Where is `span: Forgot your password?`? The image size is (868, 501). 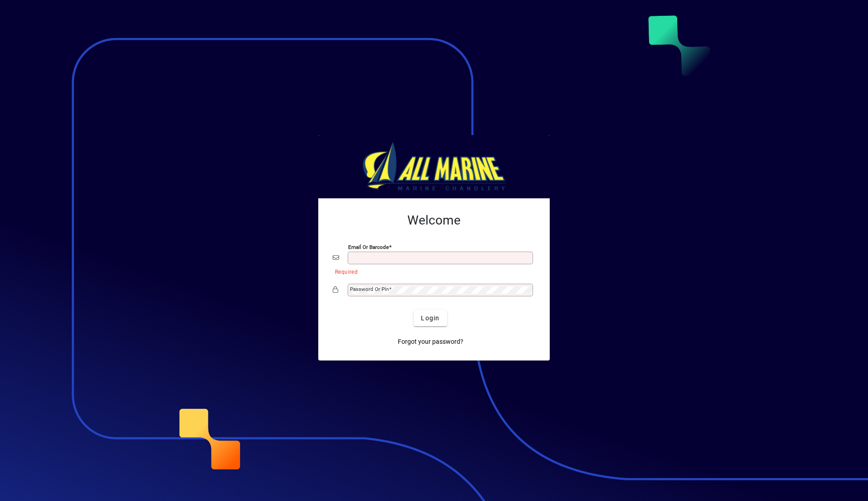 span: Forgot your password? is located at coordinates (430, 341).